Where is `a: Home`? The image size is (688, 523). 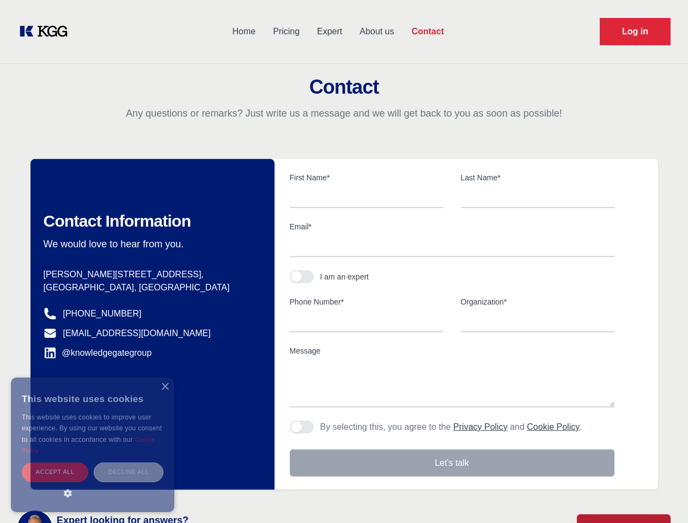
a: Home is located at coordinates (244, 32).